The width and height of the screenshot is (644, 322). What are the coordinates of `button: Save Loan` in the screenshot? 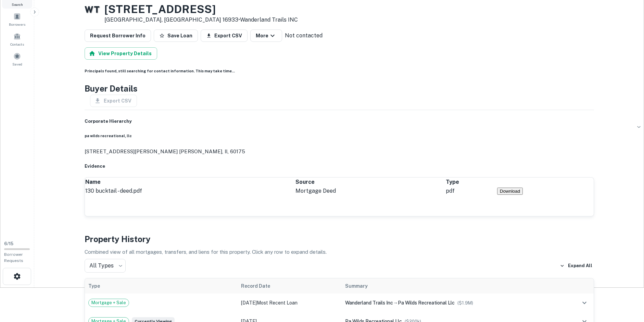 It's located at (176, 36).